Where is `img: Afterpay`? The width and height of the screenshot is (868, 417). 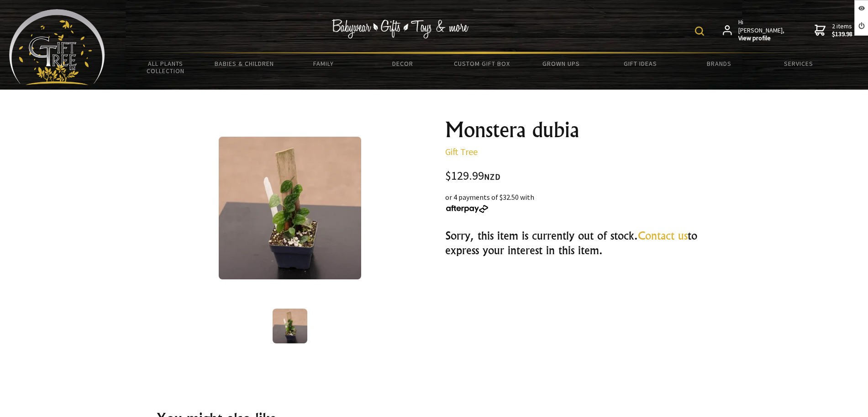
img: Afterpay is located at coordinates (467, 209).